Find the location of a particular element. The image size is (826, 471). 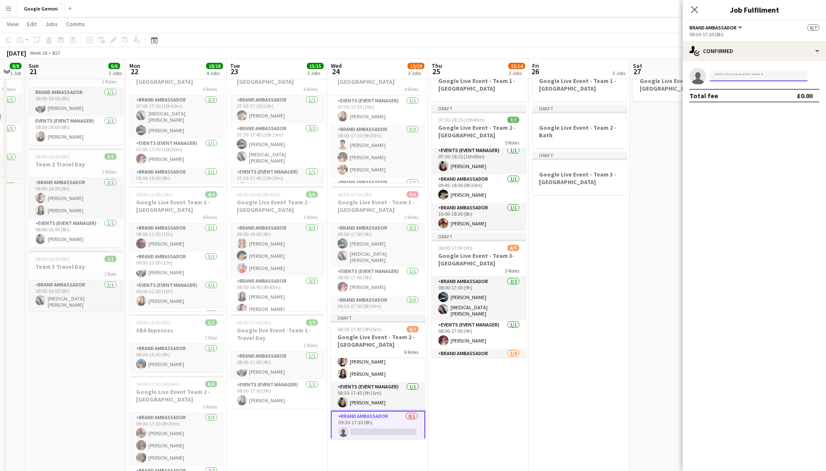

h3: SBA Expenses is located at coordinates (177, 330).